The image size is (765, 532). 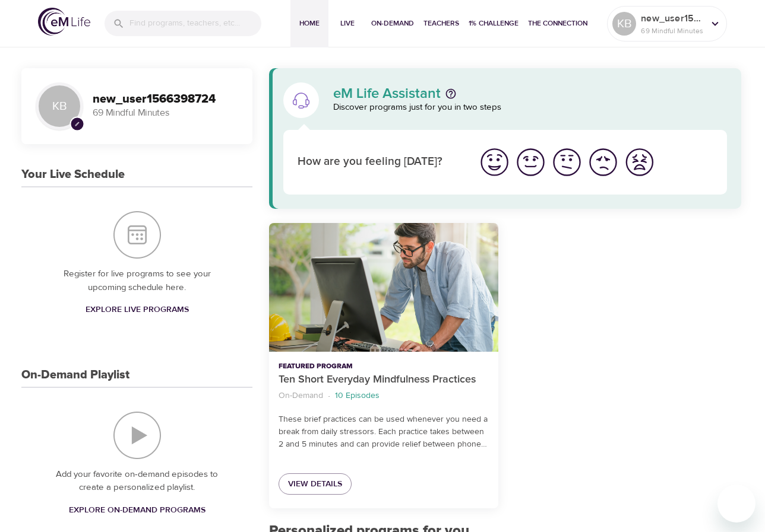 I want to click on p: On-Demand, so click(x=301, y=396).